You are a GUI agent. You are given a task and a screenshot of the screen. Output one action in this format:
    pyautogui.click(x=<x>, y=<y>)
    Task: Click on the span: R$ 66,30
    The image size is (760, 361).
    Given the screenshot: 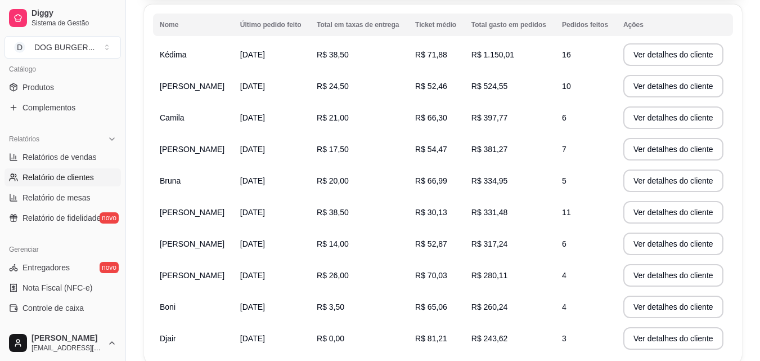 What is the action you would take?
    pyautogui.click(x=431, y=118)
    